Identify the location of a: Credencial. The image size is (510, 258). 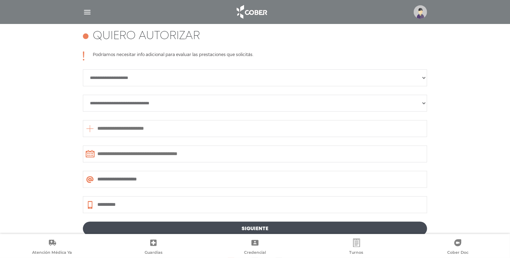
(255, 247).